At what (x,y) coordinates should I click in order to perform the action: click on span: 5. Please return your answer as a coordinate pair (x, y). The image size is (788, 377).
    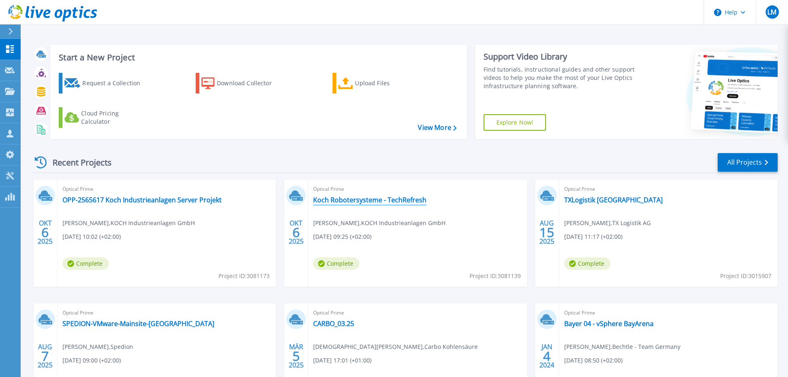
    Looking at the image, I should click on (296, 356).